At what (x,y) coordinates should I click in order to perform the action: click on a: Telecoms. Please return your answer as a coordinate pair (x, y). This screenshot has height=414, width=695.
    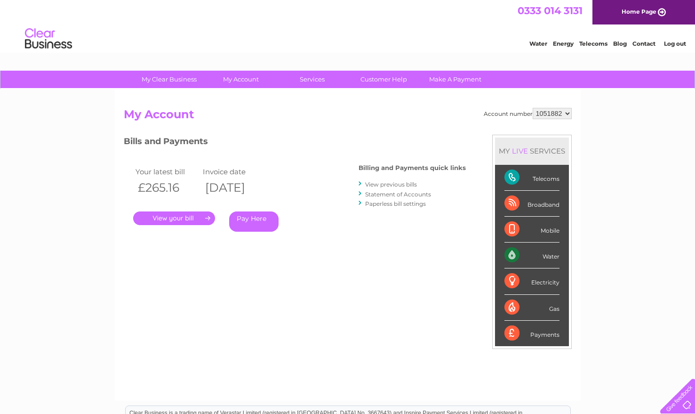
    Looking at the image, I should click on (594, 43).